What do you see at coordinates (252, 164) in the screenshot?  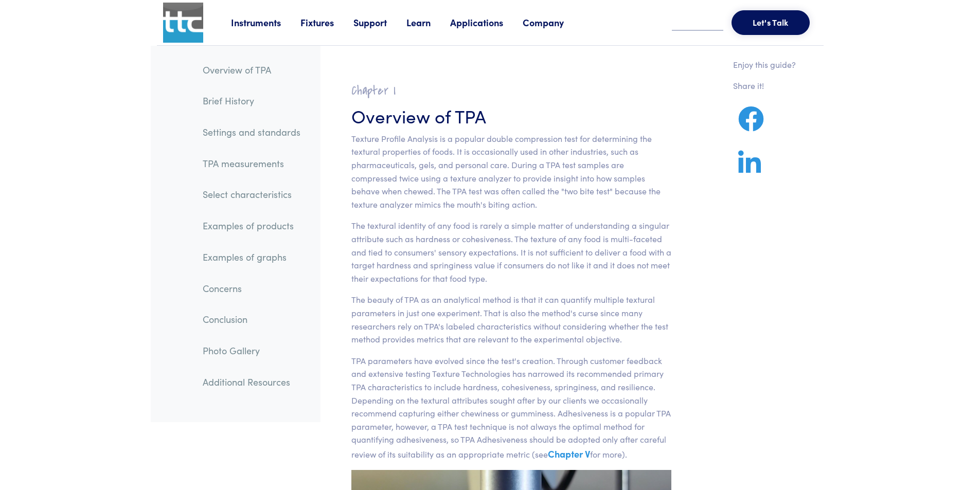 I see `a: TPA measurements` at bounding box center [252, 164].